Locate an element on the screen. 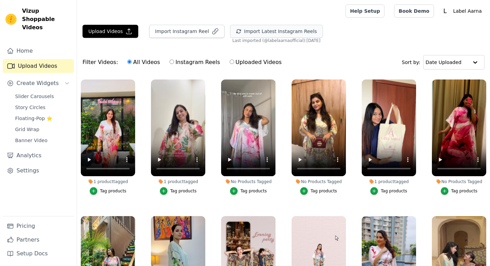  div: Filter Videos: is located at coordinates (184, 62).